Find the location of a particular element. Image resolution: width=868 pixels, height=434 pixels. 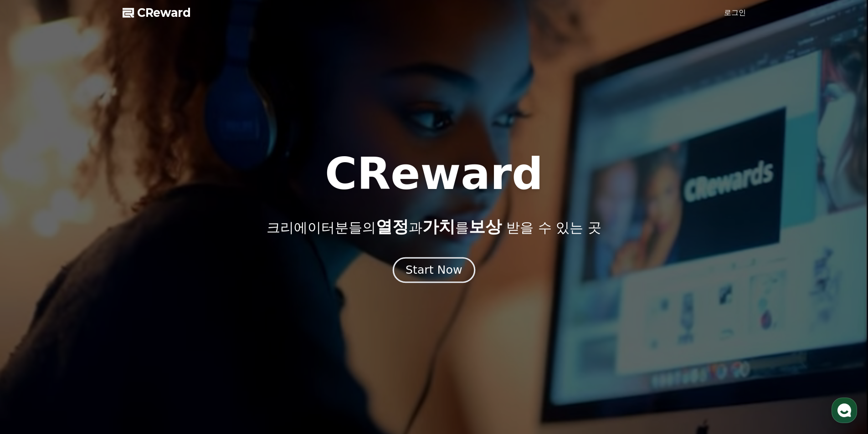

a: Start Now is located at coordinates (434, 272).